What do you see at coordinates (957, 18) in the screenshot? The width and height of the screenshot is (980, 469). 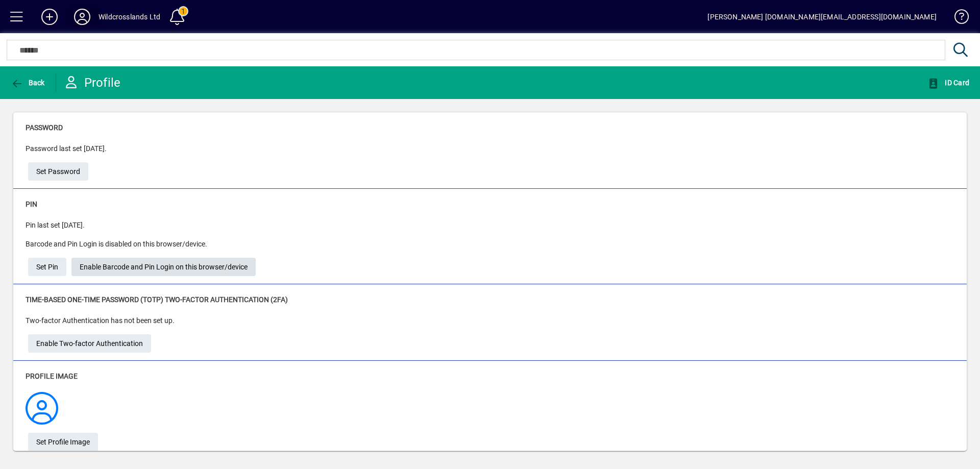 I see `a: Knowledge Base` at bounding box center [957, 18].